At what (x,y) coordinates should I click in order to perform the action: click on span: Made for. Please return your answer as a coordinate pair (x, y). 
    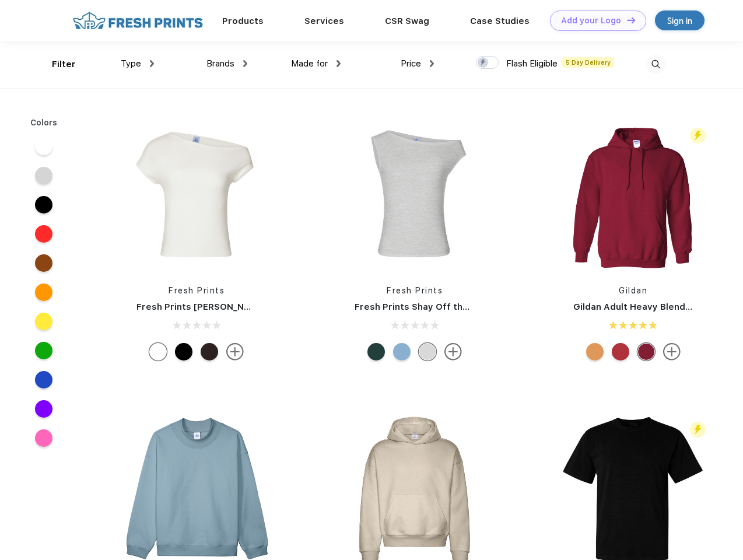
    Looking at the image, I should click on (309, 63).